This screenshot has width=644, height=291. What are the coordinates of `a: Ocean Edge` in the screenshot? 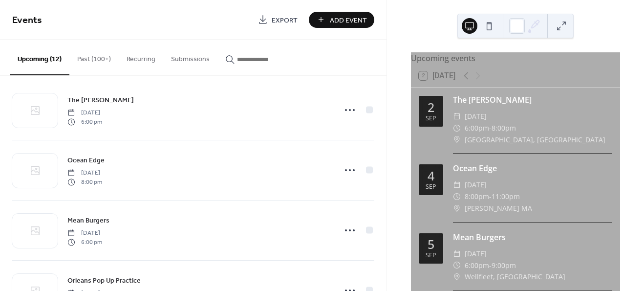 It's located at (86, 160).